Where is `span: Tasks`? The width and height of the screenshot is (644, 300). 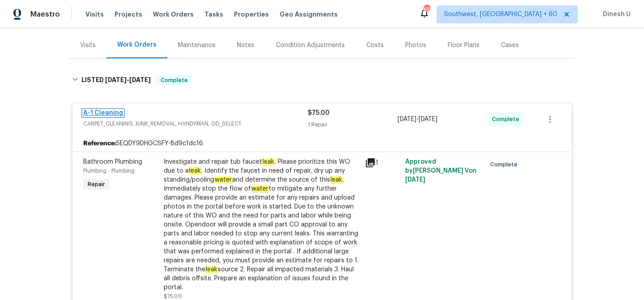
span: Tasks is located at coordinates (214, 14).